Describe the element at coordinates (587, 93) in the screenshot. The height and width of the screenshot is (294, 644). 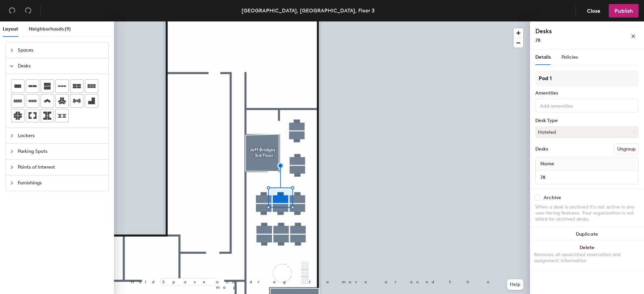
I see `div: Amenities` at that location.